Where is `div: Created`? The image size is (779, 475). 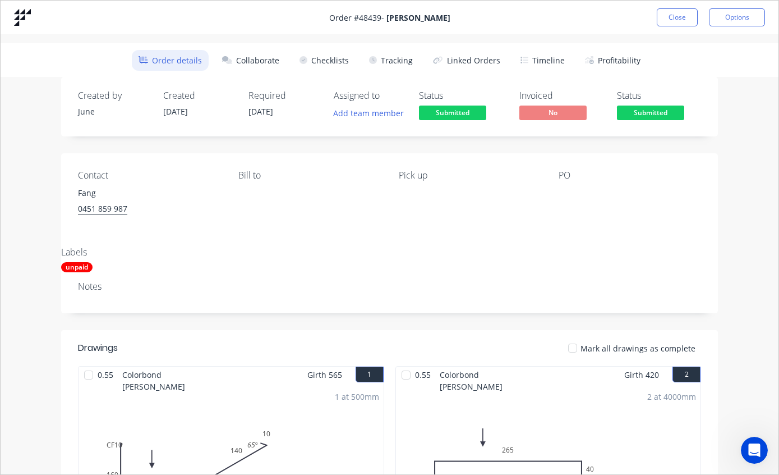 div: Created is located at coordinates (197, 95).